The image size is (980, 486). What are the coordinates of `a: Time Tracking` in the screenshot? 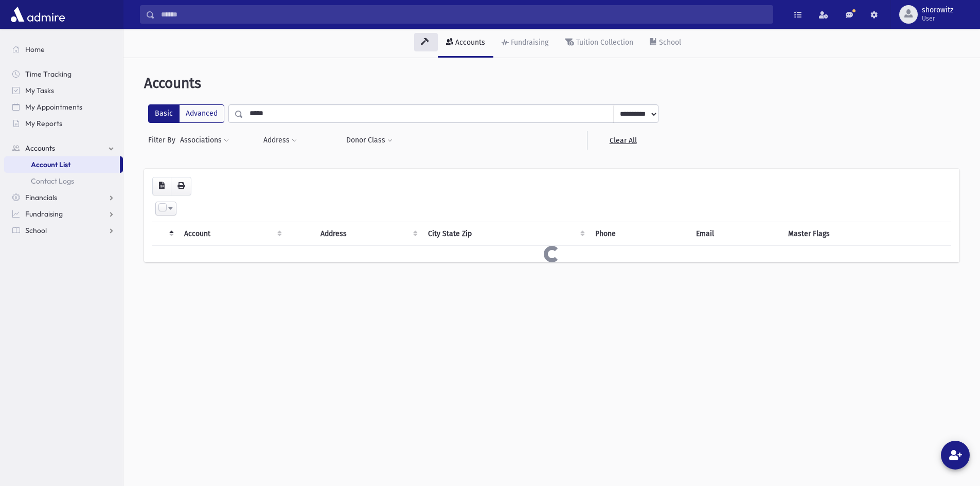 It's located at (63, 74).